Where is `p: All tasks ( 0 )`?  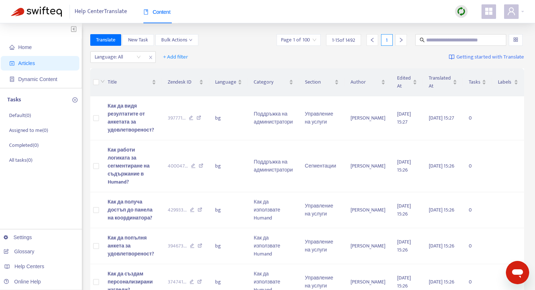 p: All tasks ( 0 ) is located at coordinates (21, 160).